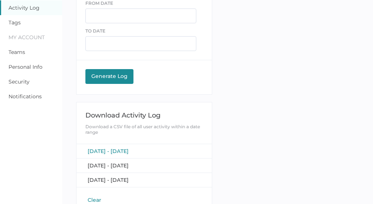 This screenshot has width=373, height=204. I want to click on div: Download a CSV file of all user activity within a date range, so click(144, 129).